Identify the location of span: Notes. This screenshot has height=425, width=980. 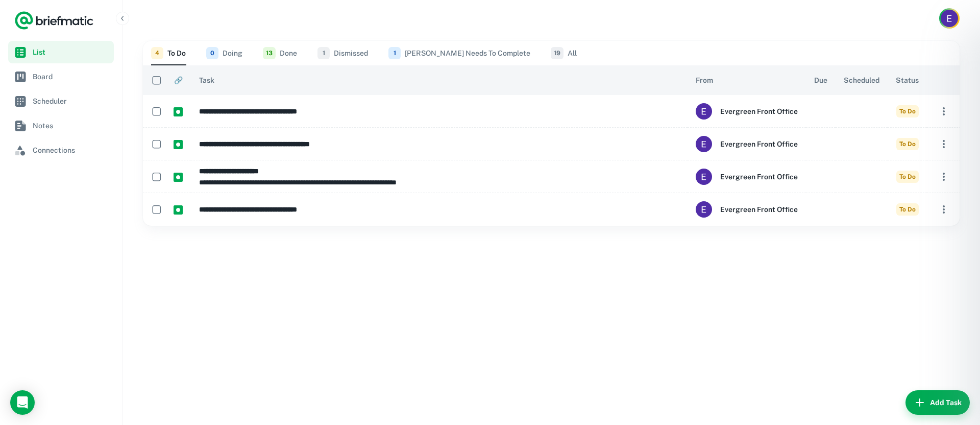
(71, 125).